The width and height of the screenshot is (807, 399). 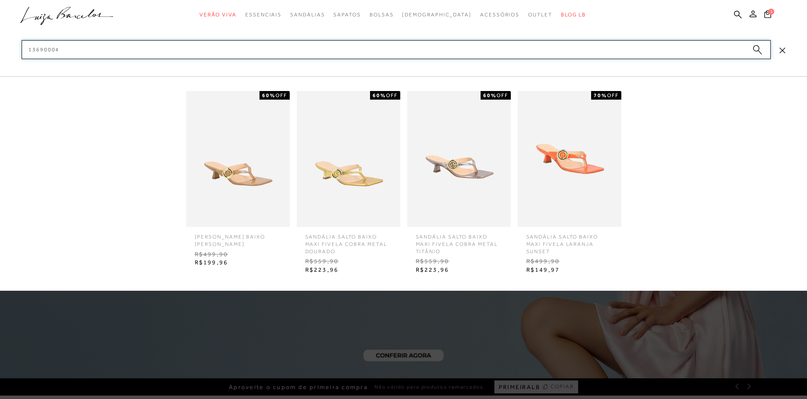 I want to click on span: Acessórios, so click(x=500, y=15).